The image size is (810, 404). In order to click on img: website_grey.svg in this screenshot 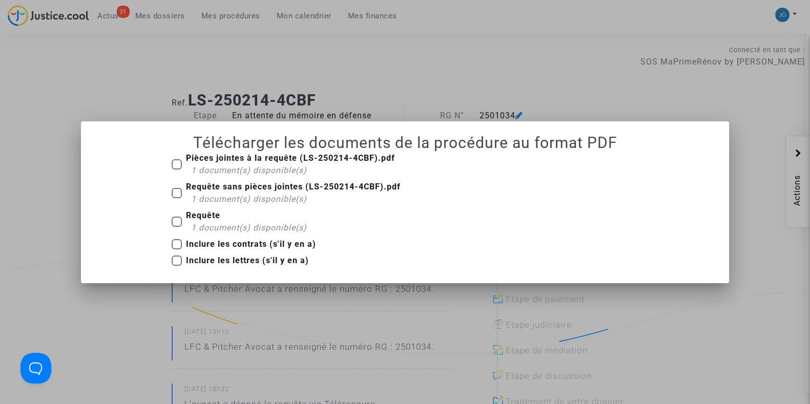, I will do `click(20, 31)`.